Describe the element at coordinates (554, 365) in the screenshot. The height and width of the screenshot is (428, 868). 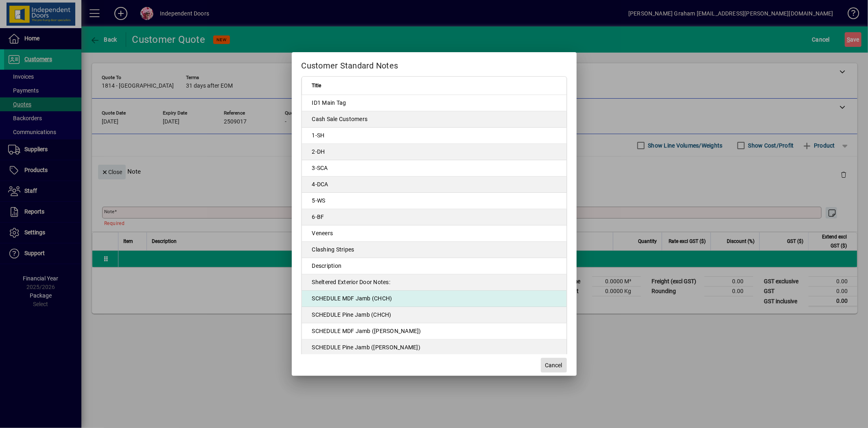
I see `span: Cancel` at that location.